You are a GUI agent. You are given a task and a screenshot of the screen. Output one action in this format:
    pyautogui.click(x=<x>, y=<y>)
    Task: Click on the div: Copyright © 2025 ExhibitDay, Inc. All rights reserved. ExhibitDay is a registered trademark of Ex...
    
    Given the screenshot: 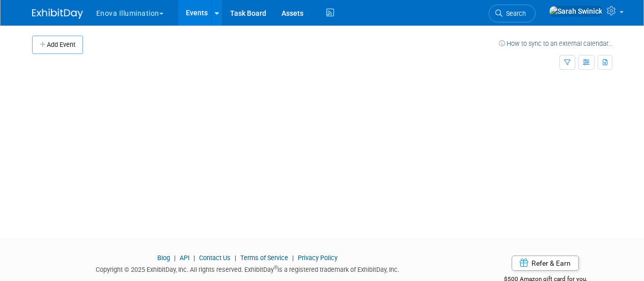 What is the action you would take?
    pyautogui.click(x=248, y=268)
    